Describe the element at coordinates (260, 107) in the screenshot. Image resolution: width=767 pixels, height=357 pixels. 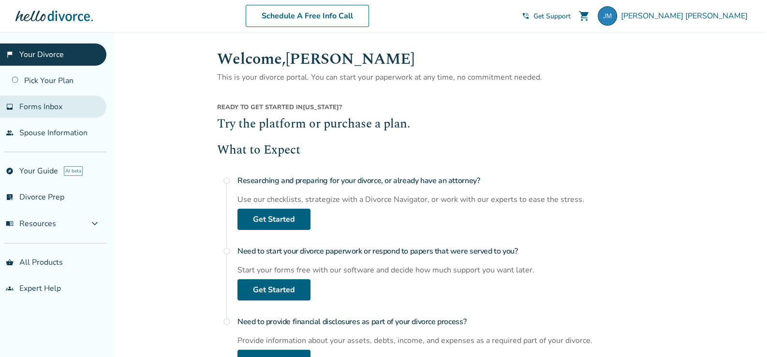
I see `span: Ready to get started in` at that location.